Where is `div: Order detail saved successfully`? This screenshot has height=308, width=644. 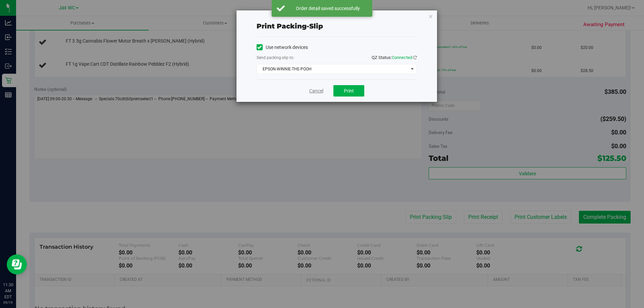
div: Order detail saved successfully is located at coordinates (328, 8).